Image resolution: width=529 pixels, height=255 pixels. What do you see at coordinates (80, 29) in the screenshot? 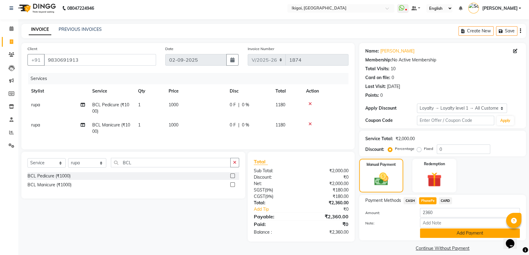
I see `a: PREVIOUS INVOICES` at bounding box center [80, 29].